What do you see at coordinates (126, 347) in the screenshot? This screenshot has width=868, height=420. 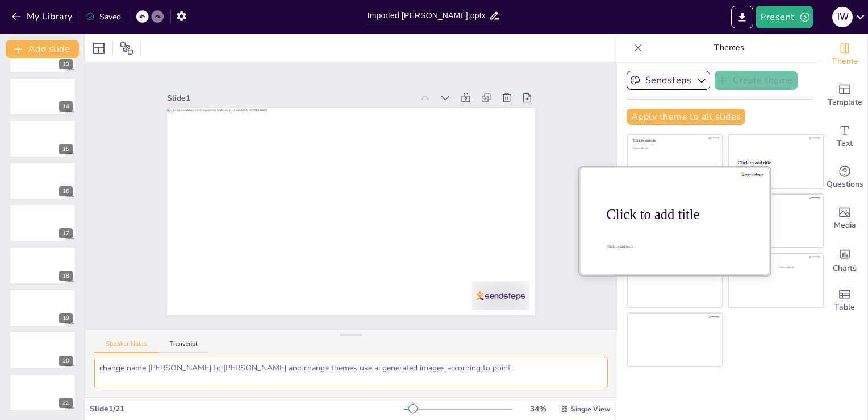 I see `button: Speaker Notes` at bounding box center [126, 347].